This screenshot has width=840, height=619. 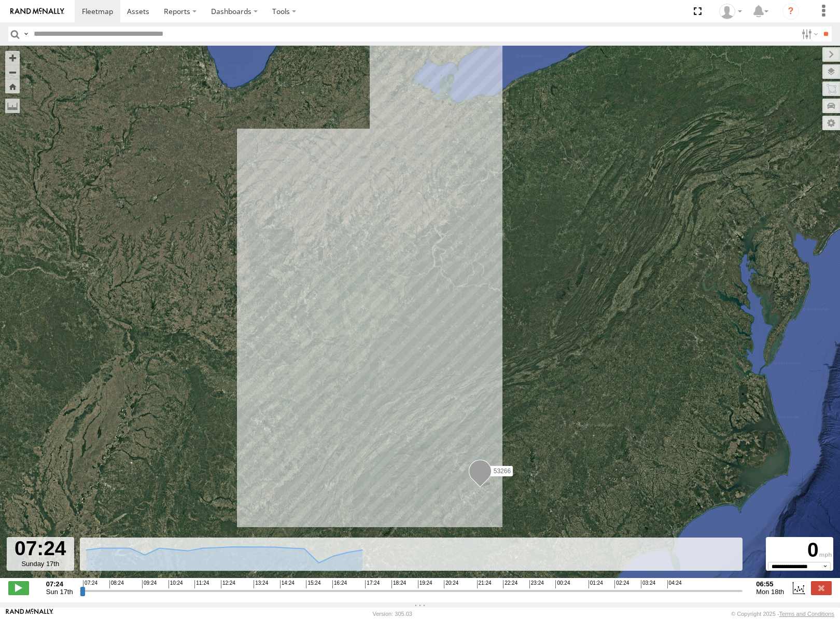 What do you see at coordinates (807, 614) in the screenshot?
I see `a: Terms and Conditions` at bounding box center [807, 614].